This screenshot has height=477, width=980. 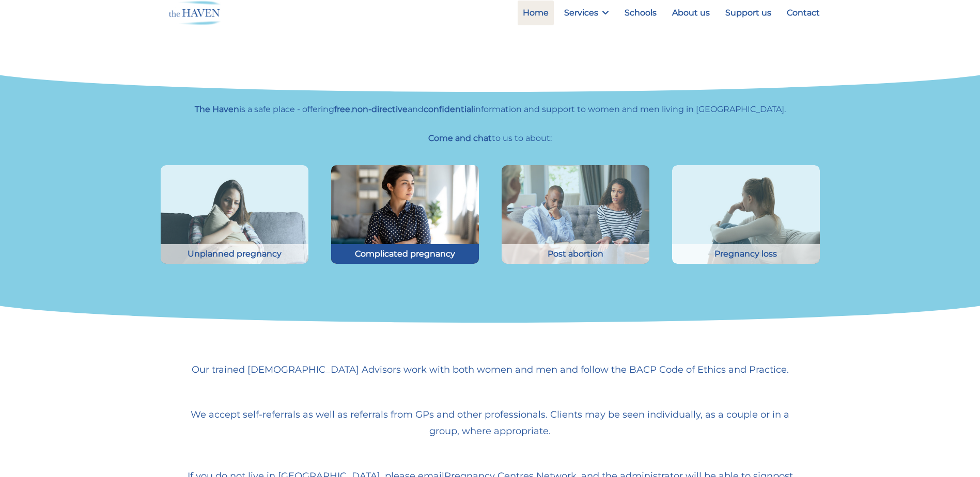 I want to click on a: Schools, so click(x=641, y=13).